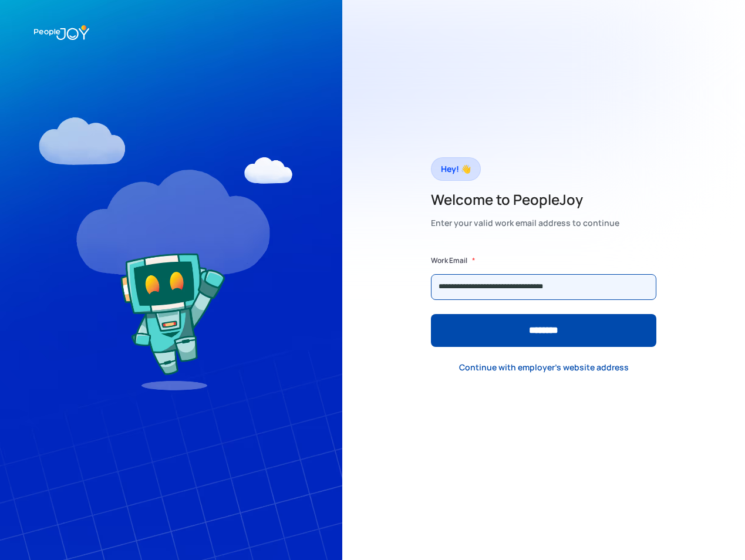 The height and width of the screenshot is (560, 745). I want to click on a: Continue with employer's website address, so click(544, 367).